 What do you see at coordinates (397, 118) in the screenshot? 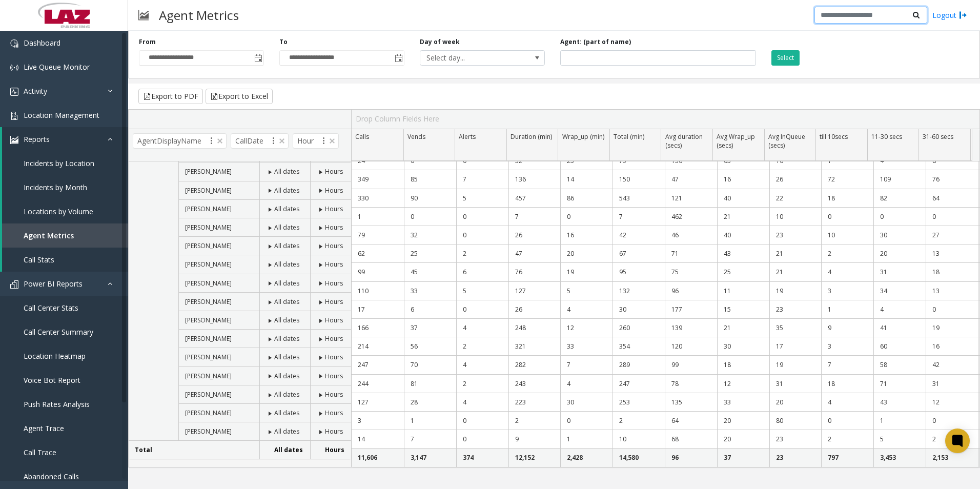
I see `span: Drop Column Fields Here` at bounding box center [397, 118].